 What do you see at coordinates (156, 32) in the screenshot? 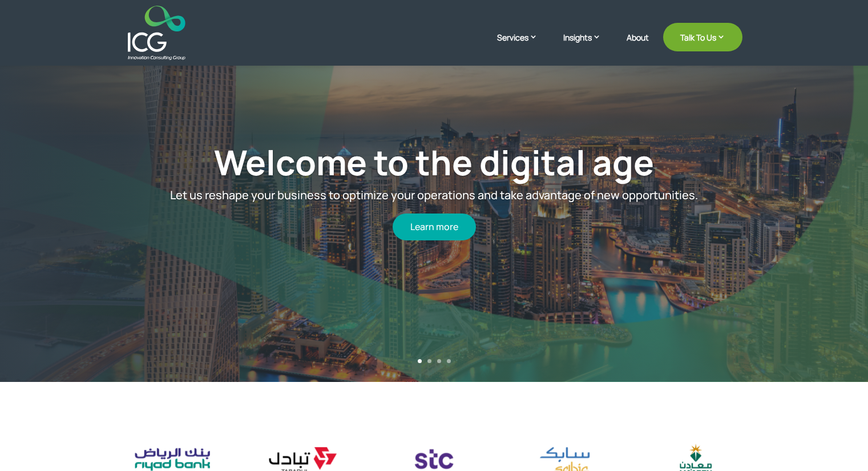
I see `img: ICG` at bounding box center [156, 32].